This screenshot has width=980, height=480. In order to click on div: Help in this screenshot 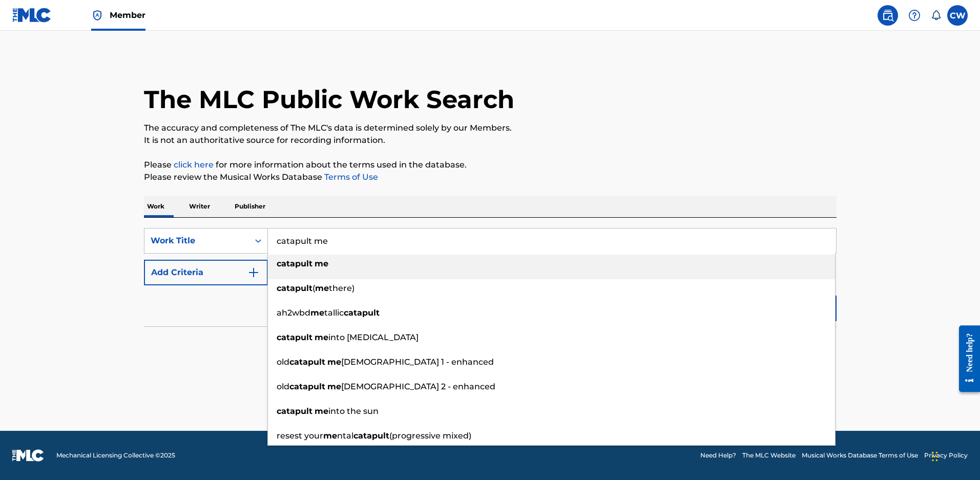, I will do `click(914, 15)`.